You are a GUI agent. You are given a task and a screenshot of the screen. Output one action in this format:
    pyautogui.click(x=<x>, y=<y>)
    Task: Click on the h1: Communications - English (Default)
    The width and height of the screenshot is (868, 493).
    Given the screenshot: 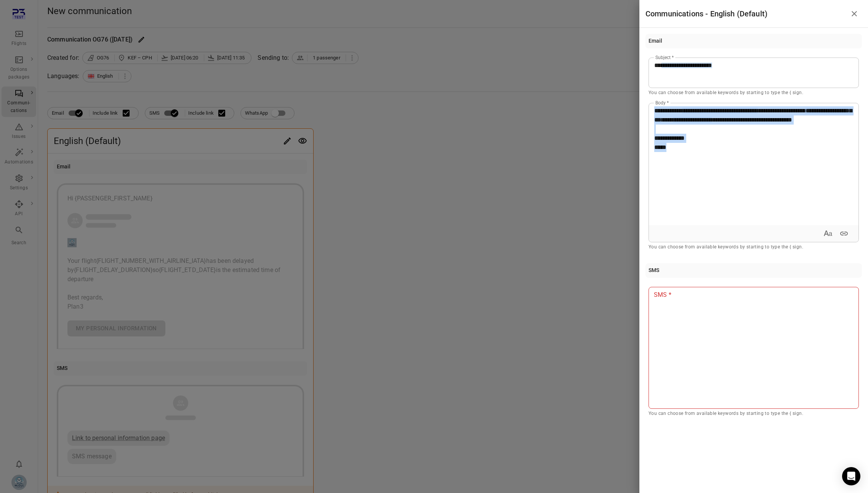 What is the action you would take?
    pyautogui.click(x=706, y=14)
    